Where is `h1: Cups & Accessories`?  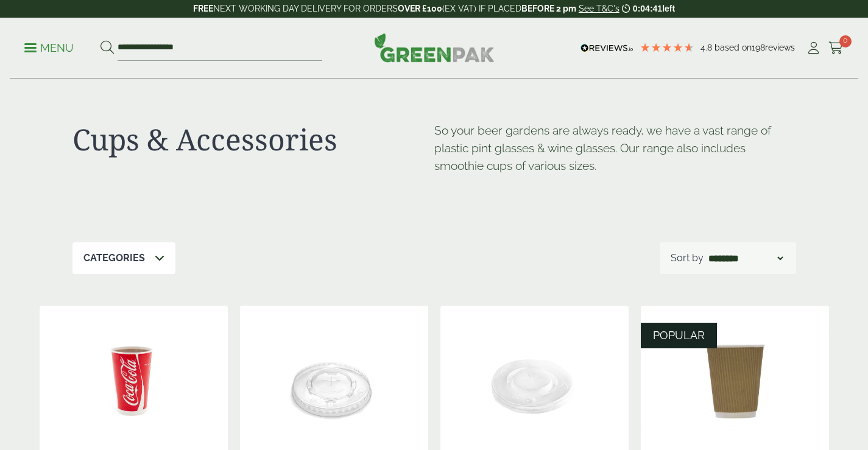 h1: Cups & Accessories is located at coordinates (254, 140).